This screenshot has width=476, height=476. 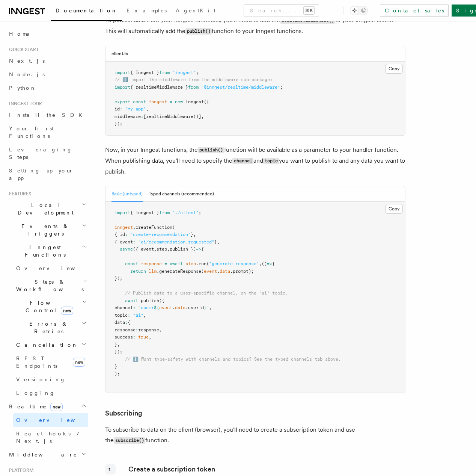 What do you see at coordinates (159, 87) in the screenshot?
I see `span: { realtimeMiddleware }` at bounding box center [159, 87].